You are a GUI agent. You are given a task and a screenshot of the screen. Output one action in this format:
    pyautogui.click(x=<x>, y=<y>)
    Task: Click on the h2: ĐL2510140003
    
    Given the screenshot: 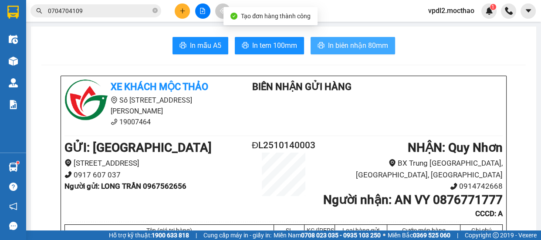 What is the action you would take?
    pyautogui.click(x=283, y=145)
    